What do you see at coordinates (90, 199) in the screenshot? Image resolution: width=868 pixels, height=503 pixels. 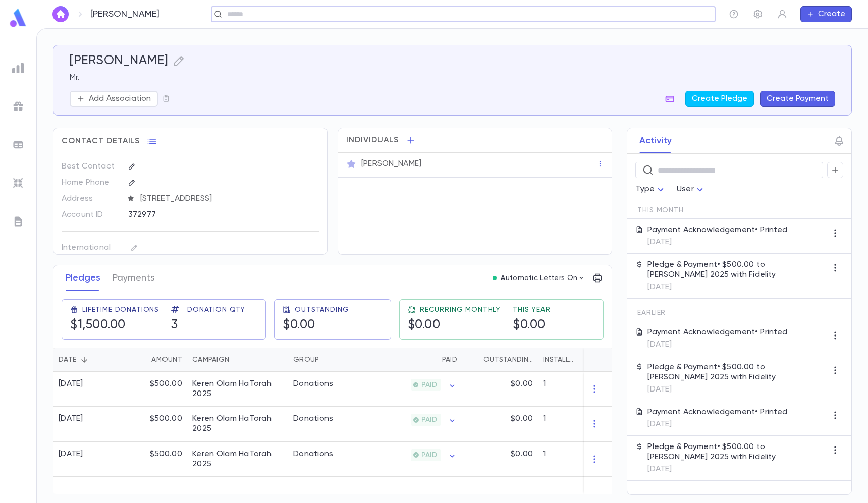 I see `p: Address` at bounding box center [90, 199].